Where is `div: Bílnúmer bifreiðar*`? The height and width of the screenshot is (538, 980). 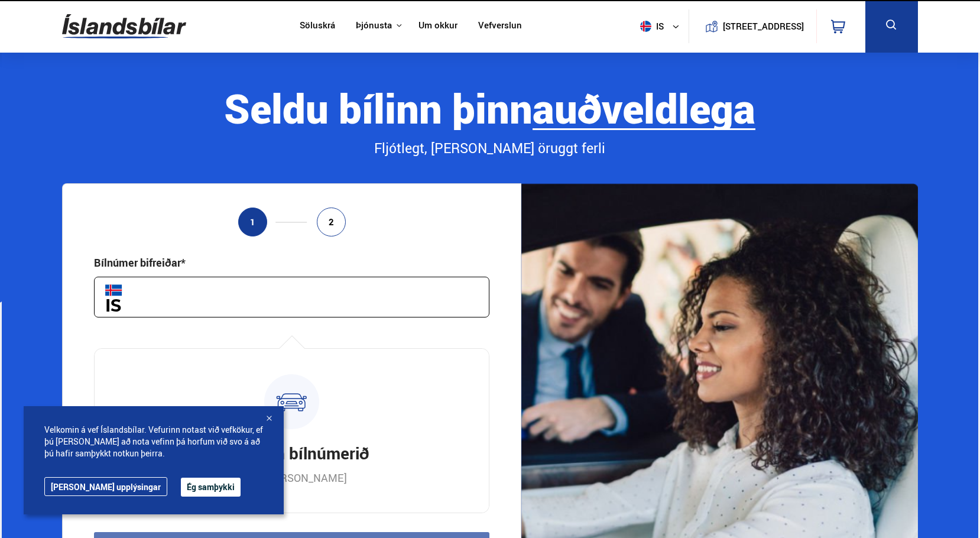
div: Bílnúmer bifreiðar* is located at coordinates (139, 263).